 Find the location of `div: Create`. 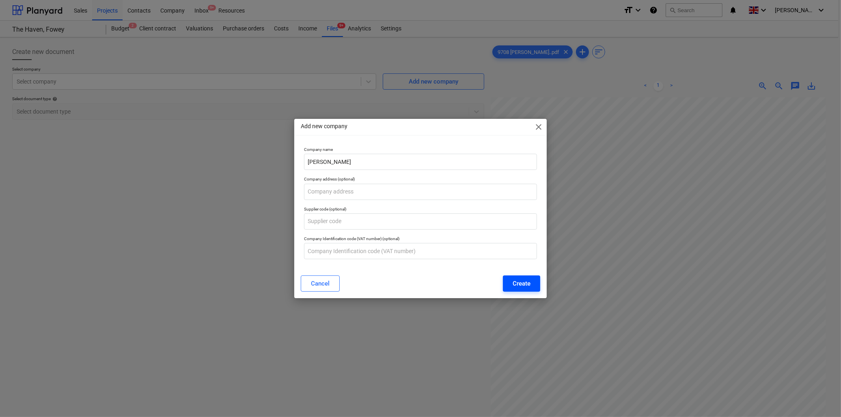

div: Create is located at coordinates (521, 284).